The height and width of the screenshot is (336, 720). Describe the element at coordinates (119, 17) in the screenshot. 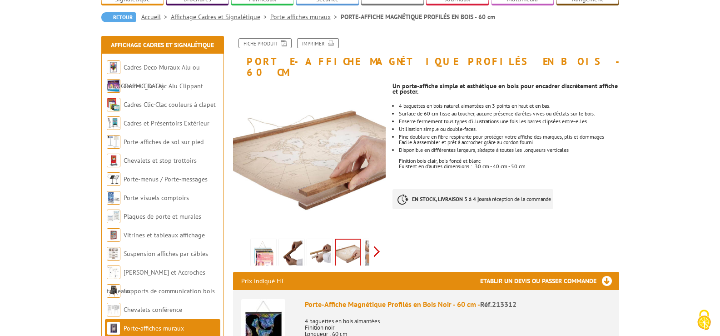

I see `a: Retour` at that location.